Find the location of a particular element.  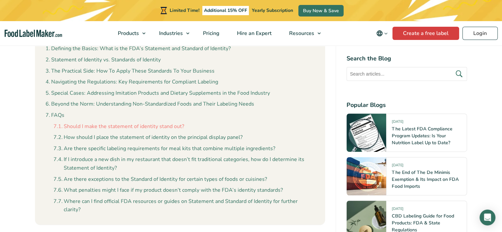

a: What penalties might I face if my product doesn’t comply with the FDA’s identity standards? is located at coordinates (168, 190).